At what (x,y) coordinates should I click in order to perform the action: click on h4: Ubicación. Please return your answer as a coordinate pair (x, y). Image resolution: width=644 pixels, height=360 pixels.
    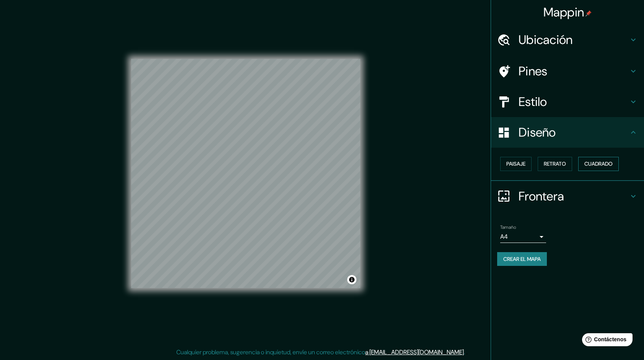
    Looking at the image, I should click on (574, 40).